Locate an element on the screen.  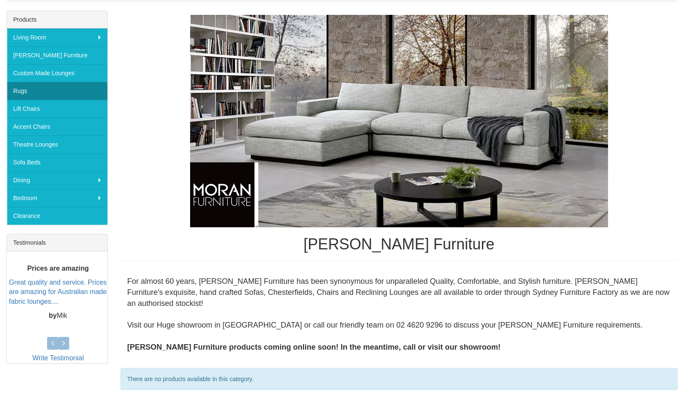
b: by is located at coordinates (53, 315).